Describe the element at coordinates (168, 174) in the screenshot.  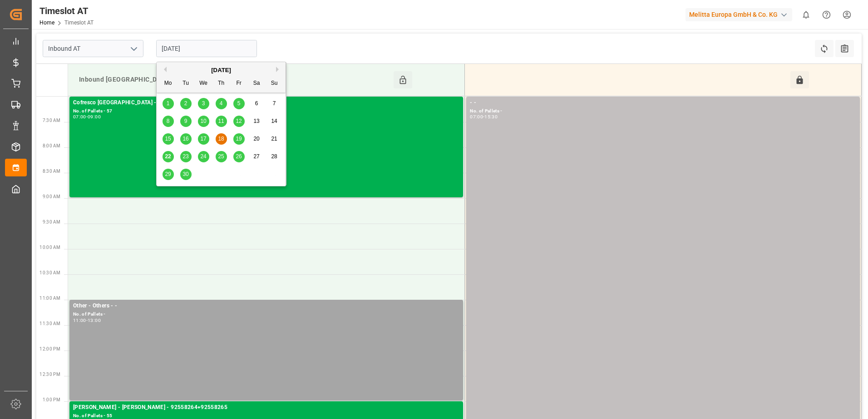
I see `div: Choose Monday, September 29th, 2025` at that location.